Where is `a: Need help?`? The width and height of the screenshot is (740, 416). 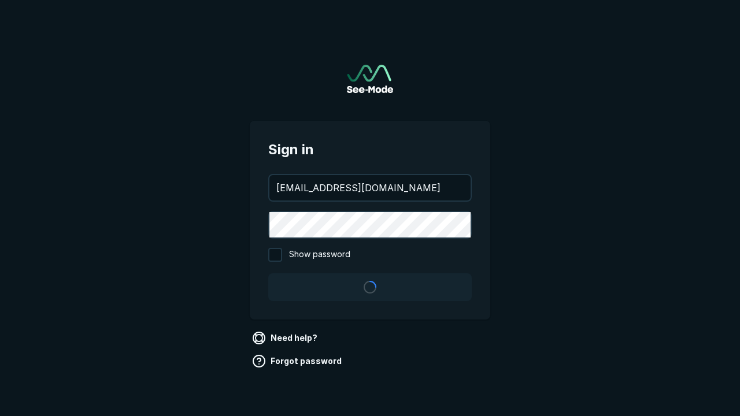 a: Need help? is located at coordinates (286, 338).